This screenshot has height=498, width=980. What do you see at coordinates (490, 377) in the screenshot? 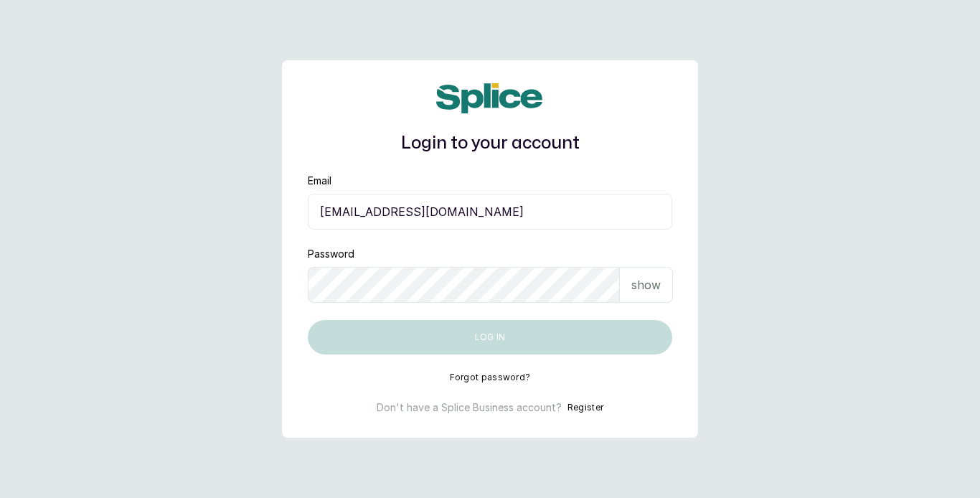
I see `button: Forgot password?` at bounding box center [490, 377].